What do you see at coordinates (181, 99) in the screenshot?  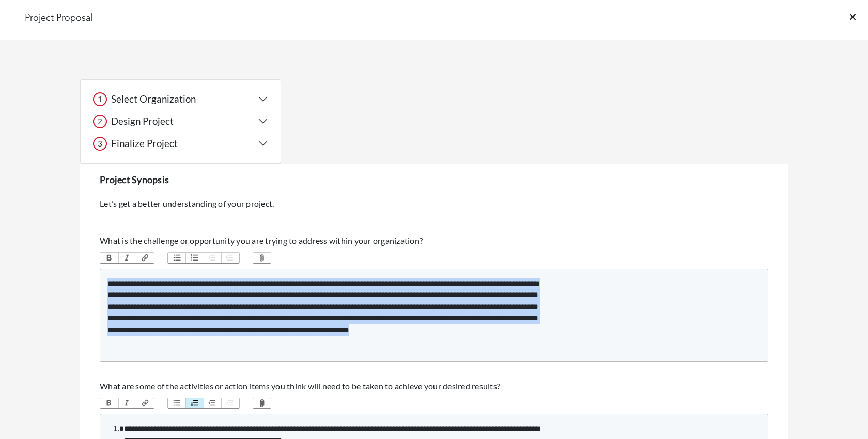 I see `button: 1 Select Organization` at bounding box center [181, 99].